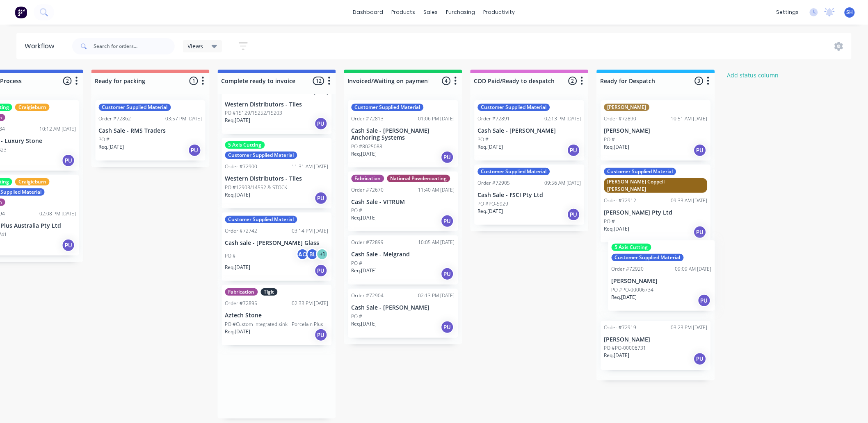 This screenshot has height=423, width=868. What do you see at coordinates (368, 12) in the screenshot?
I see `a: dashboard` at bounding box center [368, 12].